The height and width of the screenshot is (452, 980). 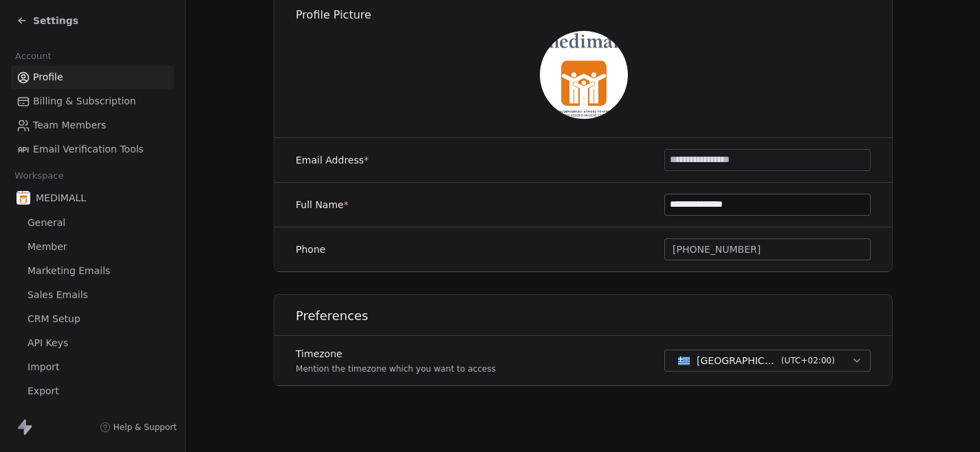 I want to click on span: ( UTC+02:00 ), so click(x=807, y=360).